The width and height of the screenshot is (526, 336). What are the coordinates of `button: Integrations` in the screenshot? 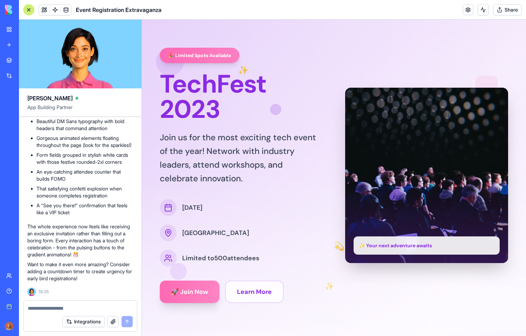 It's located at (84, 322).